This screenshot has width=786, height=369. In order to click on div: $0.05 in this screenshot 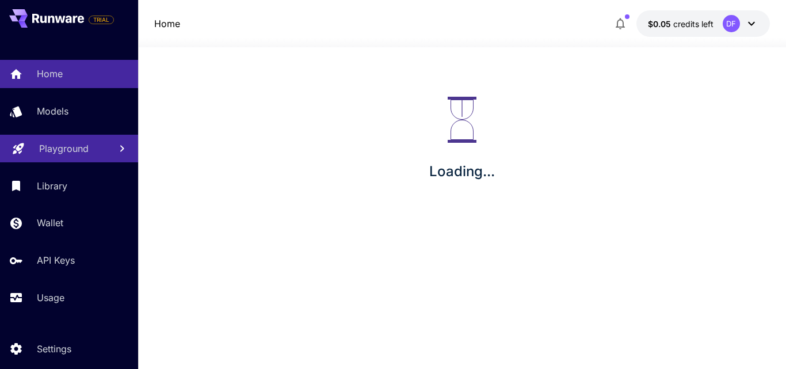, I will do `click(680, 24)`.